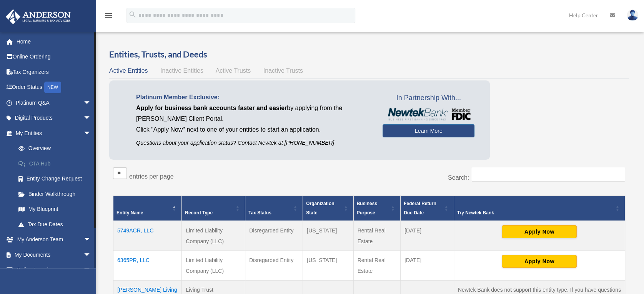 This screenshot has width=644, height=294. What do you see at coordinates (369, 54) in the screenshot?
I see `h3: Entities, Trusts, and Deeds` at bounding box center [369, 54].